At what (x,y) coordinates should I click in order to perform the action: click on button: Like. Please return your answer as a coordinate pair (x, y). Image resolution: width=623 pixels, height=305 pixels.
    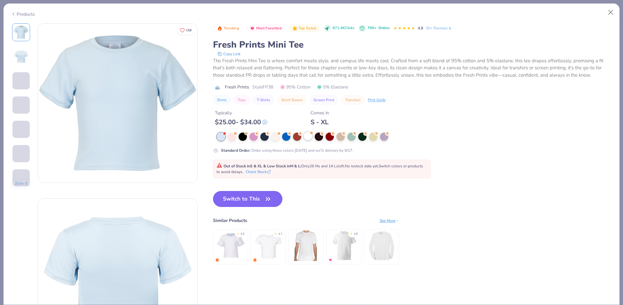
    Looking at the image, I should click on (185, 30).